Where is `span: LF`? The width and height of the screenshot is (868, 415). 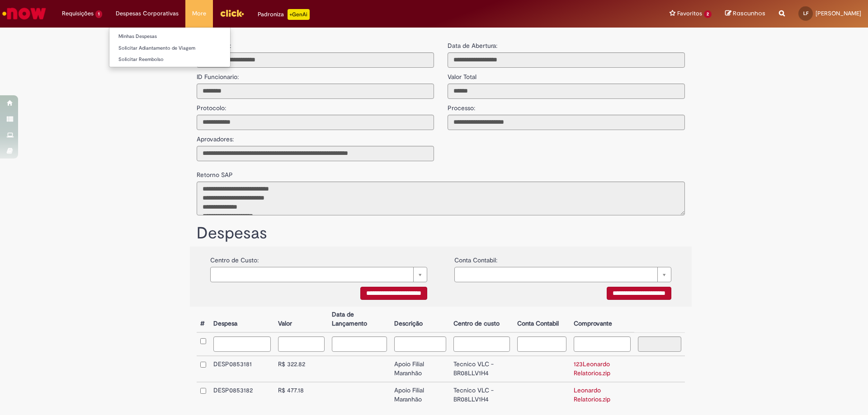
span: LF is located at coordinates (805, 13).